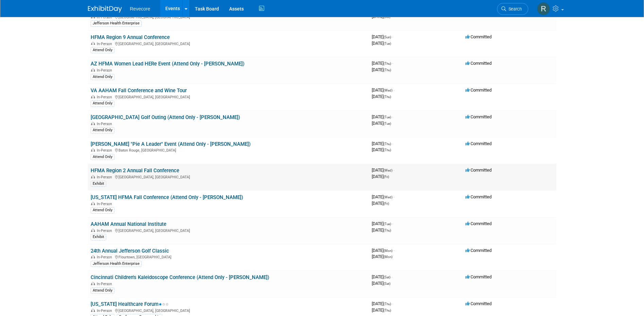 The width and height of the screenshot is (644, 316). What do you see at coordinates (105, 9) in the screenshot?
I see `img: ExhibitDay` at bounding box center [105, 9].